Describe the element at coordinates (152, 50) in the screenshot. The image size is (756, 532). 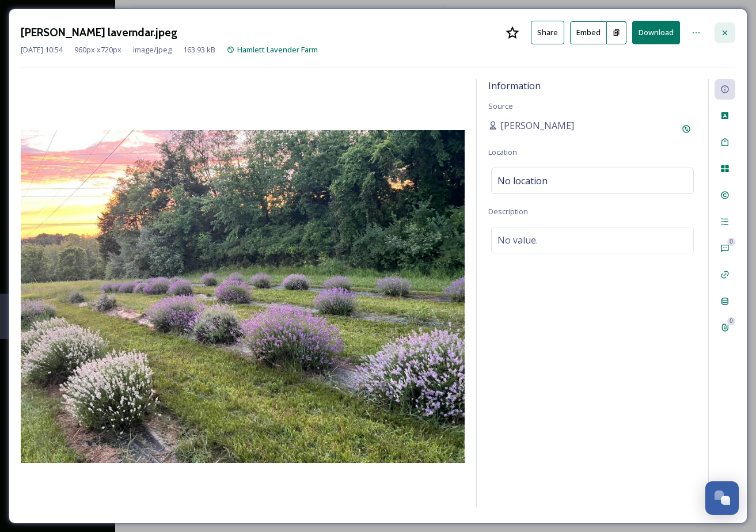
I see `span: image/jpeg` at that location.